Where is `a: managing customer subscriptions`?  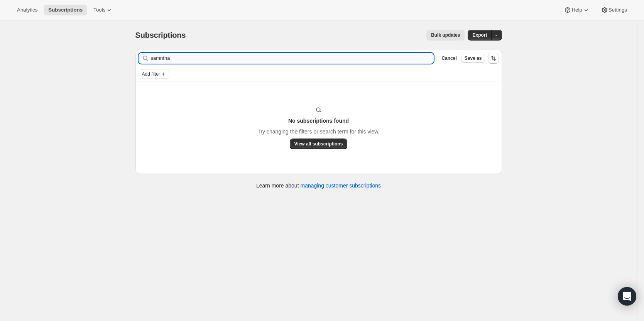 a: managing customer subscriptions is located at coordinates (340, 185).